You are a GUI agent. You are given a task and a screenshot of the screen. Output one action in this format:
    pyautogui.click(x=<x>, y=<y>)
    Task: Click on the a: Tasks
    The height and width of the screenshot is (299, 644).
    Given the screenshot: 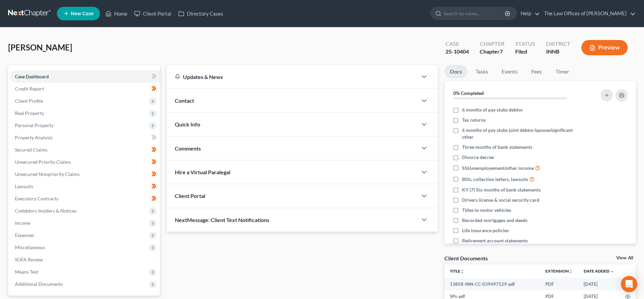 What is the action you would take?
    pyautogui.click(x=482, y=72)
    